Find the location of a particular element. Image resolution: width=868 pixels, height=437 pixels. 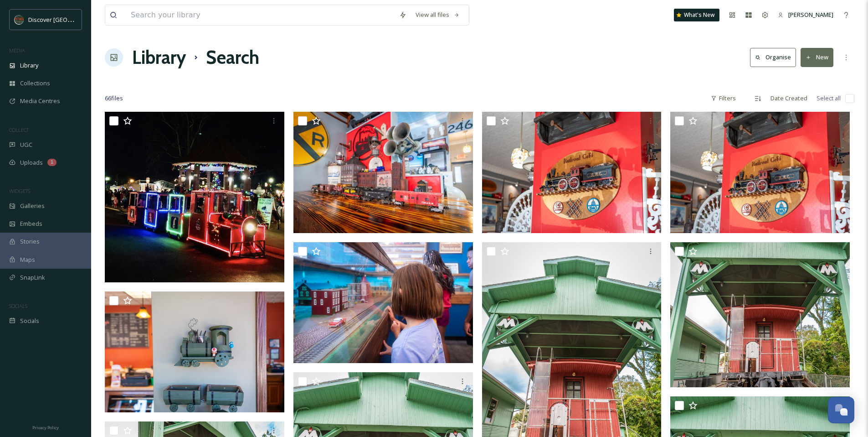

a: What's New is located at coordinates (697, 15).